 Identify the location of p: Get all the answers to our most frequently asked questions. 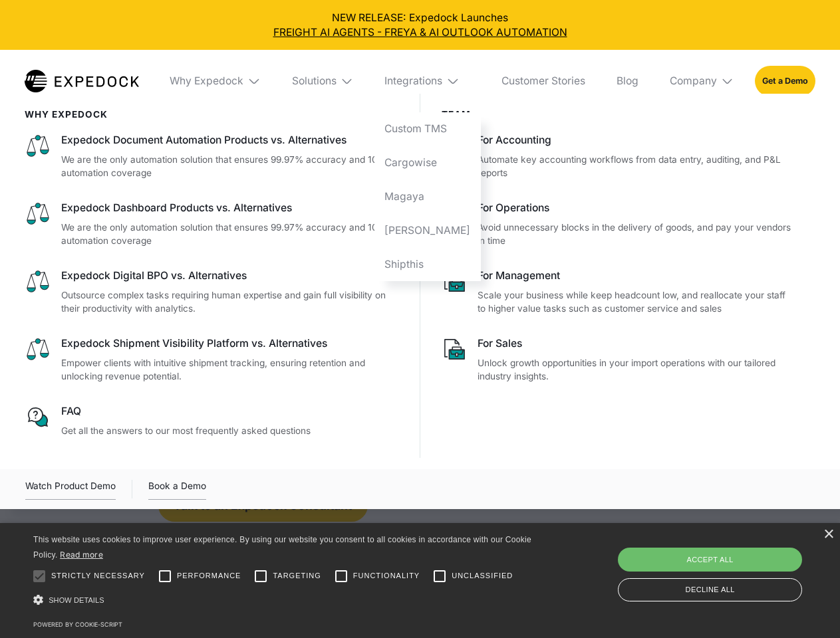
(230, 431).